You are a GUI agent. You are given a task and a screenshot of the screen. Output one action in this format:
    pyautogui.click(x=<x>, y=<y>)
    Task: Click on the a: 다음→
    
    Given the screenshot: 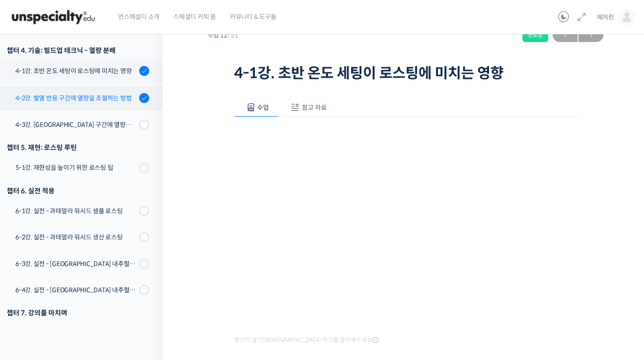 What is the action you would take?
    pyautogui.click(x=590, y=35)
    